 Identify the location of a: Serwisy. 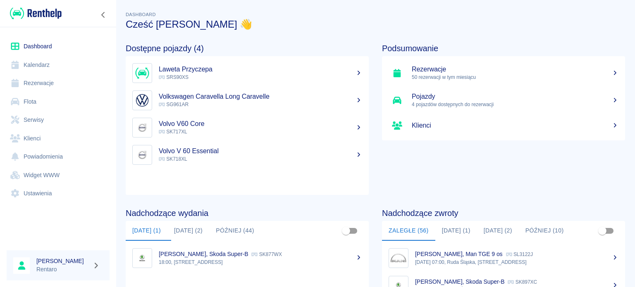
(58, 120).